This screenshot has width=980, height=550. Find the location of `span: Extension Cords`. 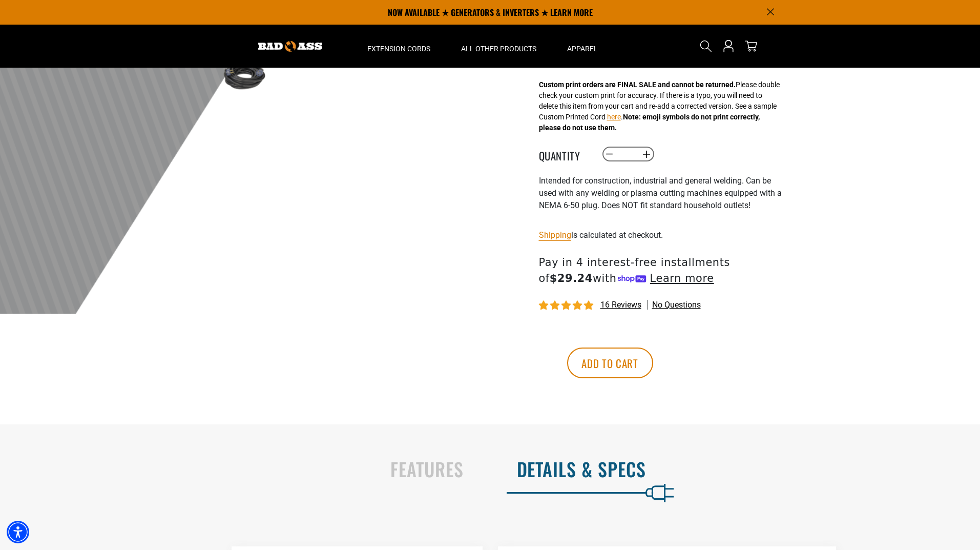

span: Extension Cords is located at coordinates (398, 48).